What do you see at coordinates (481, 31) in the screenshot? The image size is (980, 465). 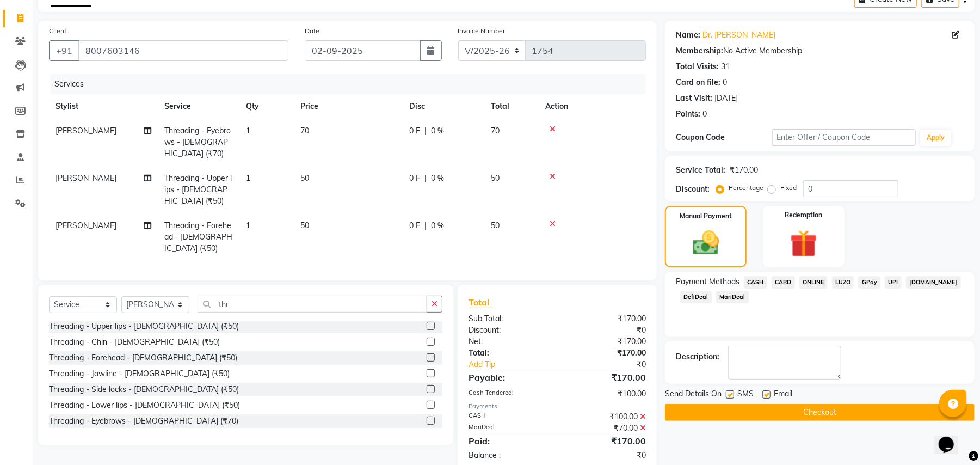 I see `label: Invoice Number` at bounding box center [481, 31].